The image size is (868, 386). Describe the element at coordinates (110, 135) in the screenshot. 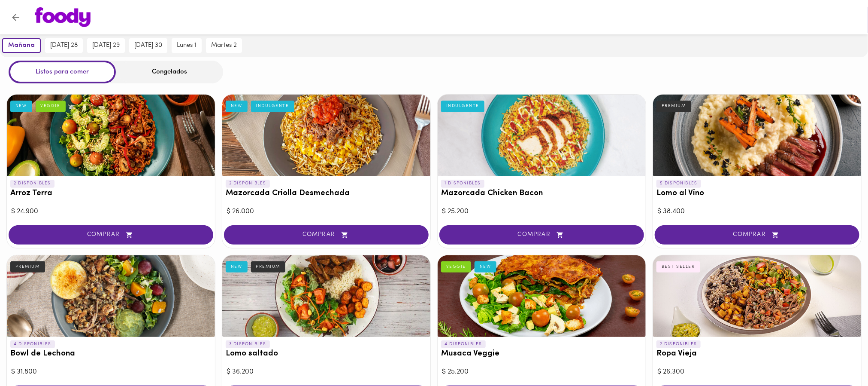

I see `div: Arroz Terra` at that location.